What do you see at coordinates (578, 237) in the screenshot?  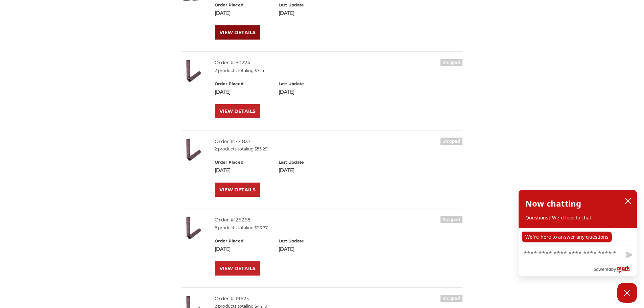 I see `div: chat` at bounding box center [578, 237].